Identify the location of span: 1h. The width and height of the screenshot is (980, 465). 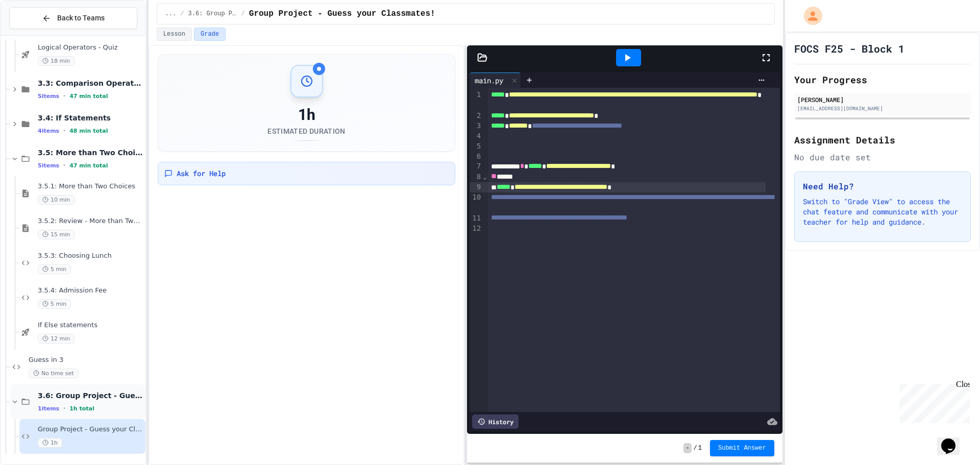
(50, 442).